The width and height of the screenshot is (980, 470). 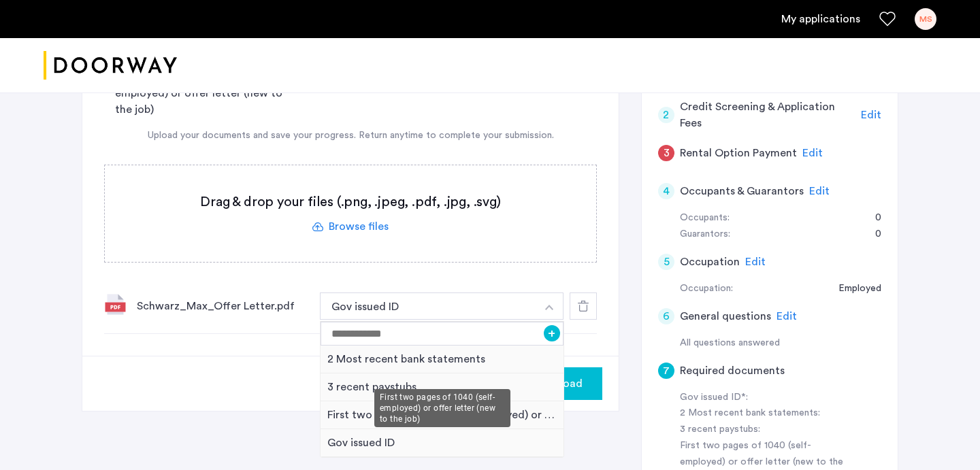 What do you see at coordinates (887, 19) in the screenshot?
I see `a: Favorites` at bounding box center [887, 19].